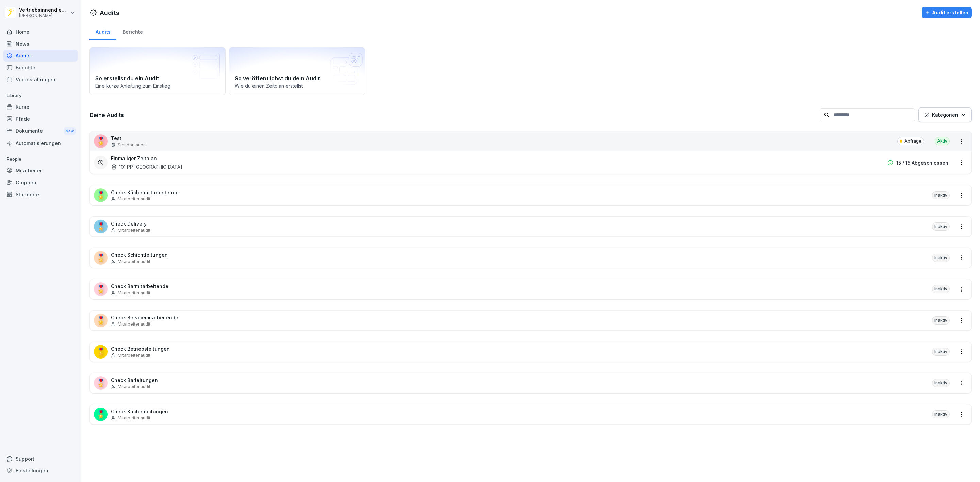 The height and width of the screenshot is (482, 980). Describe the element at coordinates (158, 86) in the screenshot. I see `p: Eine kurze Anleitung zum Einstieg` at that location.